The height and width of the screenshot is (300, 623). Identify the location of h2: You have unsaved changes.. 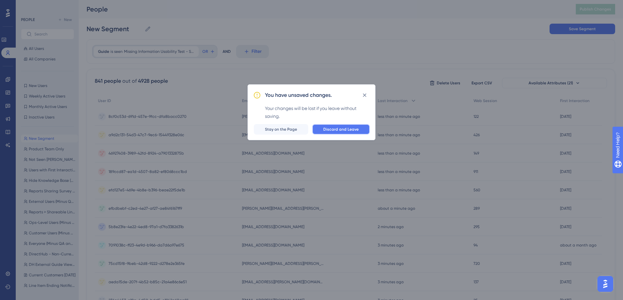
(298, 95).